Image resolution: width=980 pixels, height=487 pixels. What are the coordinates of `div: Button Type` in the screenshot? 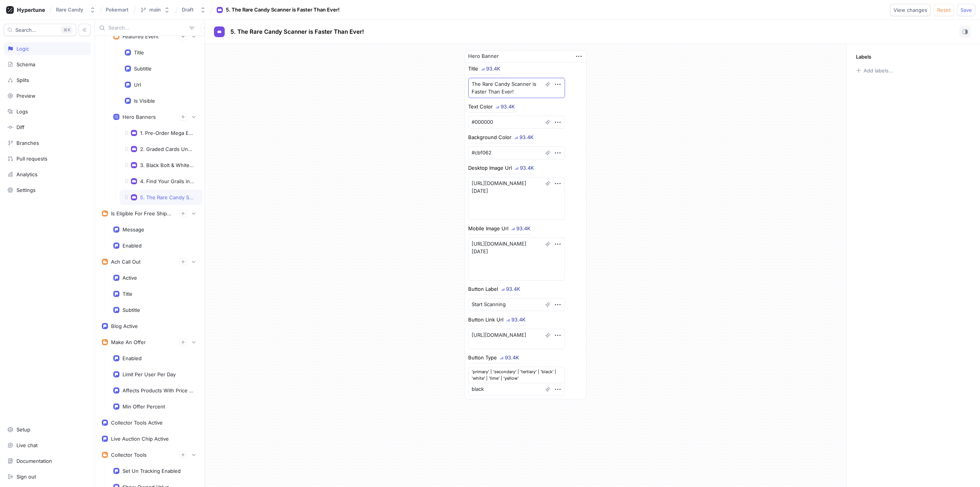 It's located at (482, 358).